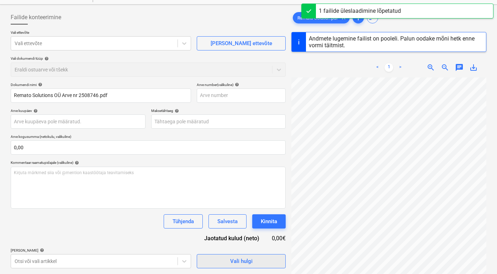  Describe the element at coordinates (101, 85) in the screenshot. I see `div: Dokumendi nimi` at that location.